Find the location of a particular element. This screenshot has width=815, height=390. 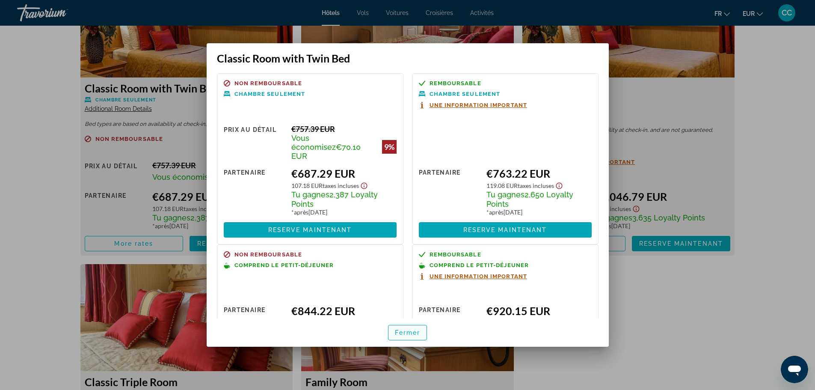

span: 107.18 EUR is located at coordinates (307, 185).